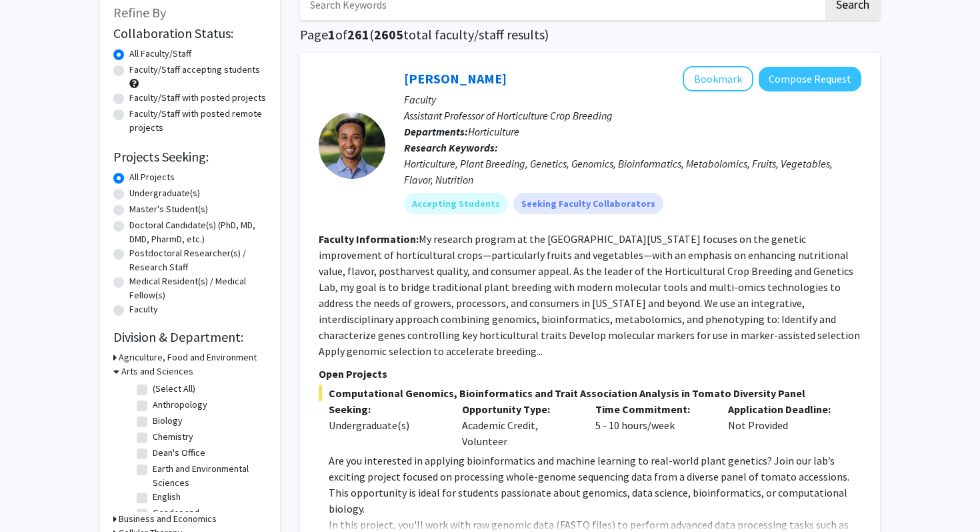 The width and height of the screenshot is (980, 532). I want to click on label: Doctoral Candidate(s) (PhD, MD, DMD, PharmD, etc.), so click(198, 232).